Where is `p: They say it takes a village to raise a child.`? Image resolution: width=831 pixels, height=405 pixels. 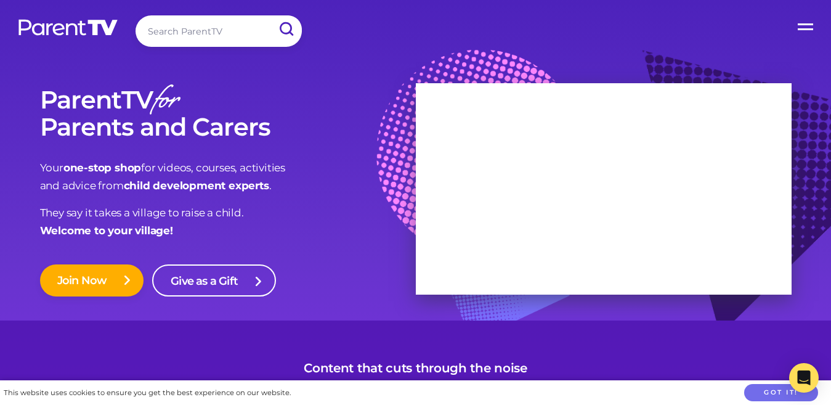
p: They say it takes a village to raise a child. is located at coordinates (228, 222).